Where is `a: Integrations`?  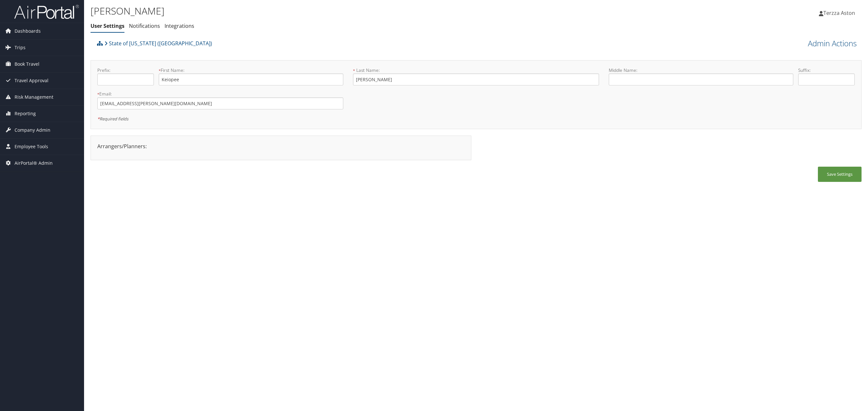
a: Integrations is located at coordinates (180, 26).